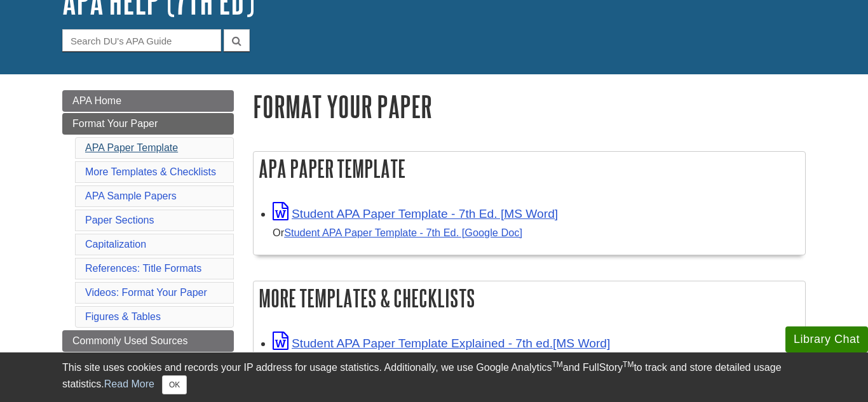 Image resolution: width=868 pixels, height=402 pixels. Describe the element at coordinates (150, 171) in the screenshot. I see `a: More Templates & Checklists` at that location.